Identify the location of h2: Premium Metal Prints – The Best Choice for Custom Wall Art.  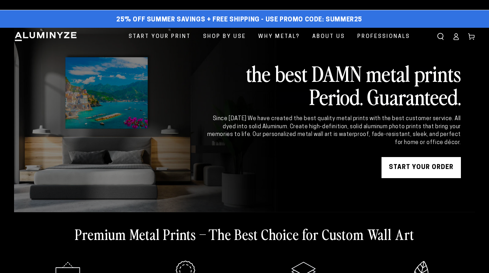
(245, 234).